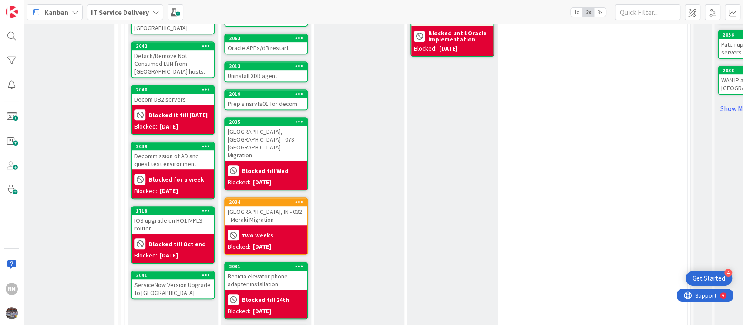 The height and width of the screenshot is (325, 743). I want to click on div: NN, so click(12, 288).